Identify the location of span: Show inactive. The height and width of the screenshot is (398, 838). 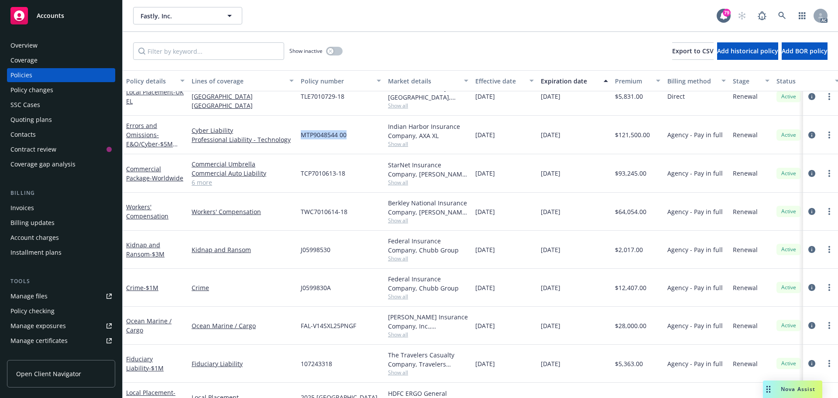
(306, 51).